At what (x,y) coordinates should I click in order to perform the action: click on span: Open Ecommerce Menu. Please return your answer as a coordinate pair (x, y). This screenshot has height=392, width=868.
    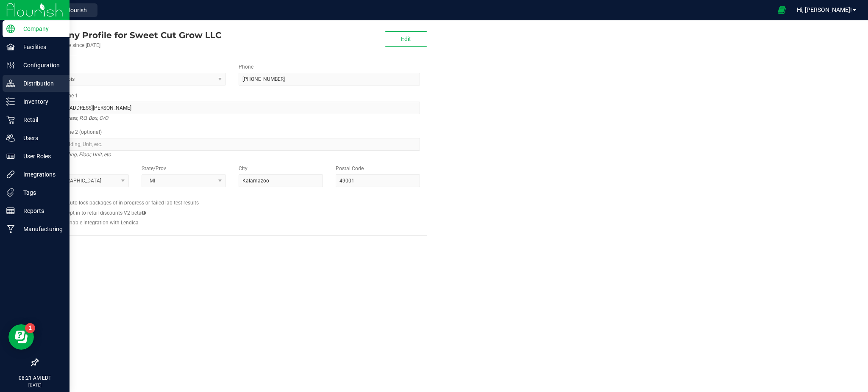
    Looking at the image, I should click on (782, 10).